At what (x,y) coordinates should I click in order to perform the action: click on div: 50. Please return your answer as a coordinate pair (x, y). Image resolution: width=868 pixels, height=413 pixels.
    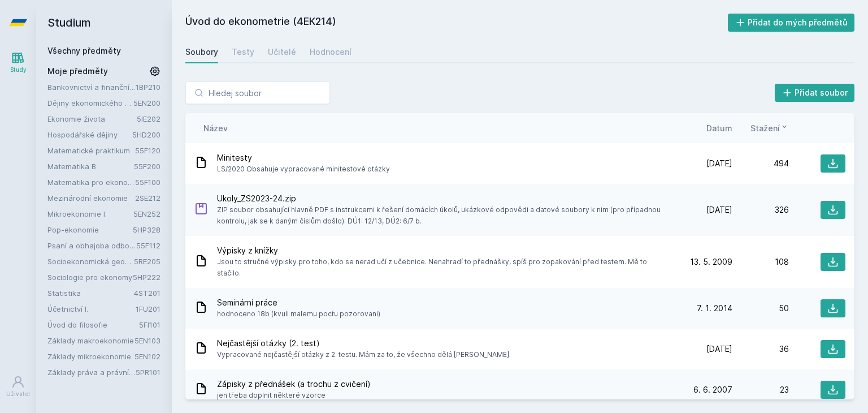
    Looking at the image, I should click on (761, 308).